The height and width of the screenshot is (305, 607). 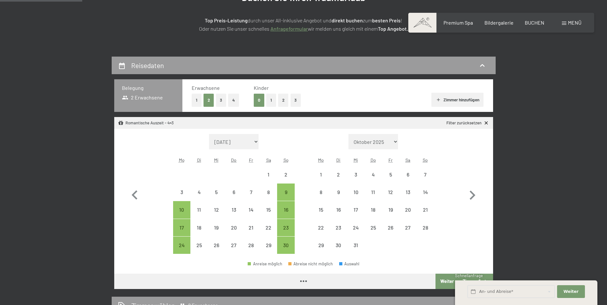 What do you see at coordinates (182, 215) in the screenshot?
I see `div: 10` at bounding box center [182, 215].